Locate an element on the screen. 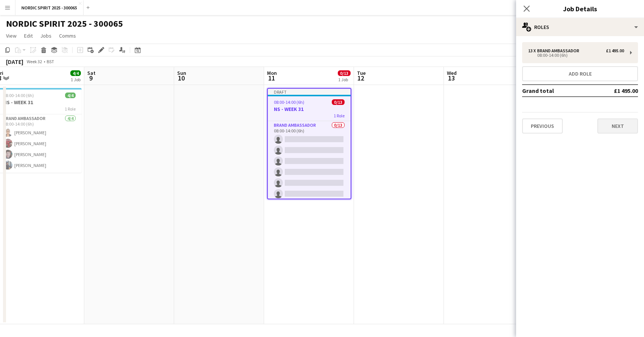 The image size is (644, 337). span: 12 is located at coordinates (361, 78).